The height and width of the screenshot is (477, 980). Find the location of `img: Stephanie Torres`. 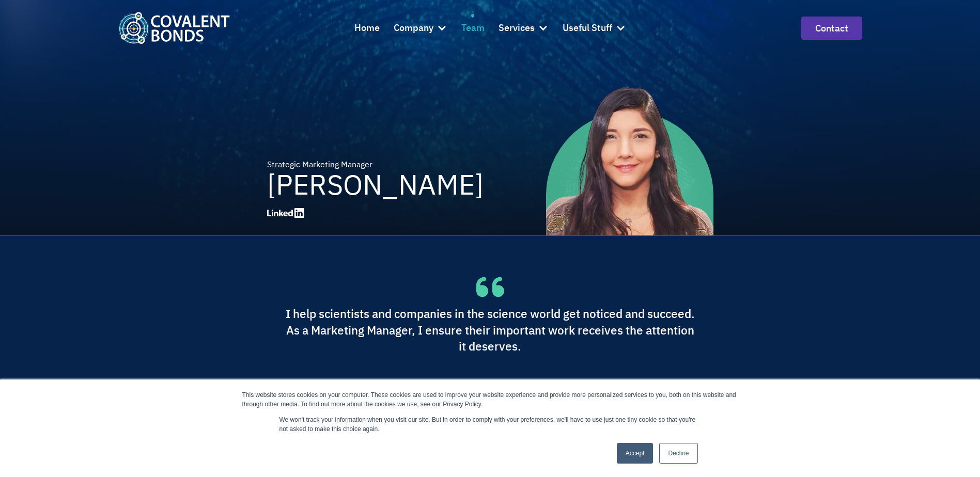

img: Stephanie Torres is located at coordinates (629, 151).